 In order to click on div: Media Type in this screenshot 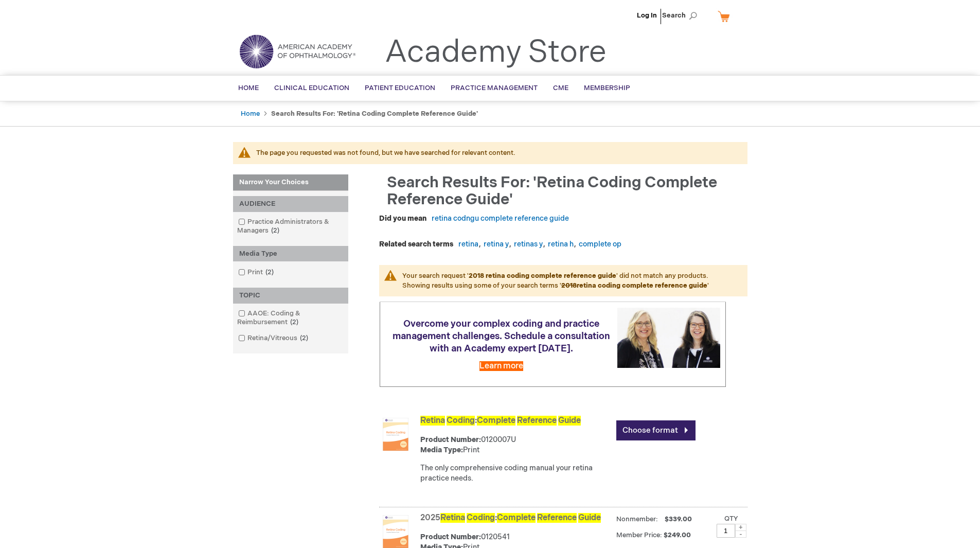, I will do `click(291, 254)`.